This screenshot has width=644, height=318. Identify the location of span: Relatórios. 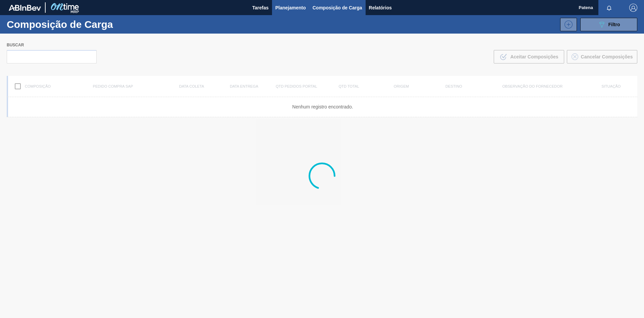
(380, 8).